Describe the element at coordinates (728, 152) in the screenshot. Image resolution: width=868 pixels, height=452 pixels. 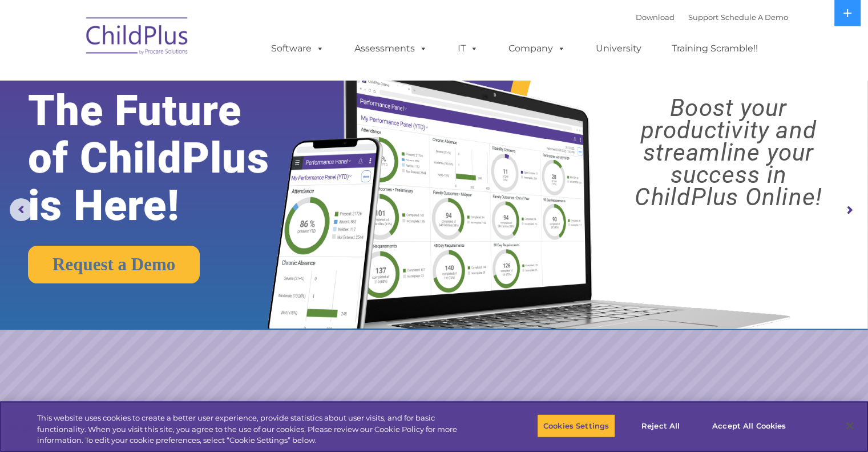
I see `rs-layer: Boost your productivity and streamline your success in ChildPlus Online!` at that location.